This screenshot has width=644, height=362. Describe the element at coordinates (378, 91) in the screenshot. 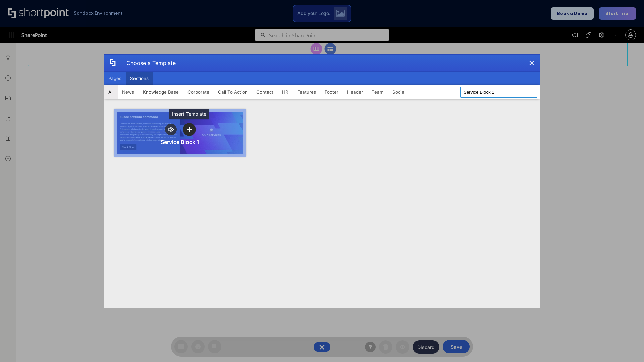

I see `button: Team` at that location.